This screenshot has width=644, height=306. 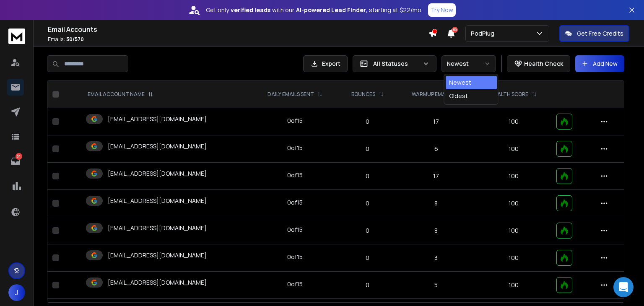 What do you see at coordinates (17, 36) in the screenshot?
I see `img: logo` at bounding box center [17, 36].